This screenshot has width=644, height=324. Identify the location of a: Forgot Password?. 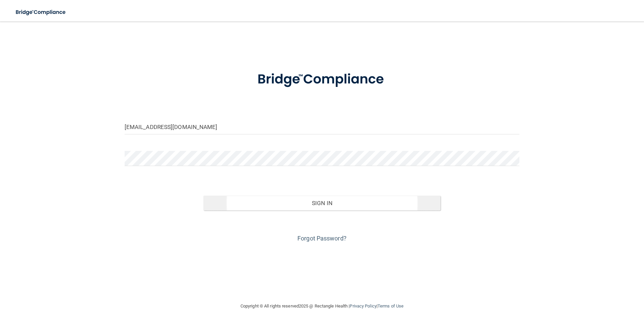
(322, 238).